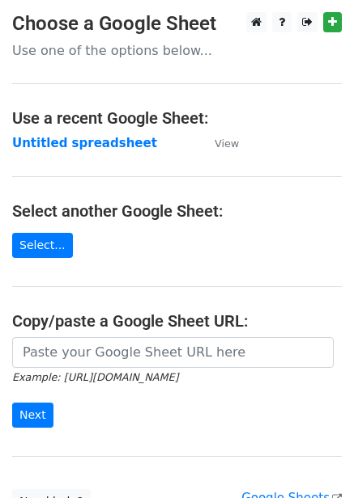 The height and width of the screenshot is (498, 354). I want to click on a: Untitled spreadsheet, so click(84, 143).